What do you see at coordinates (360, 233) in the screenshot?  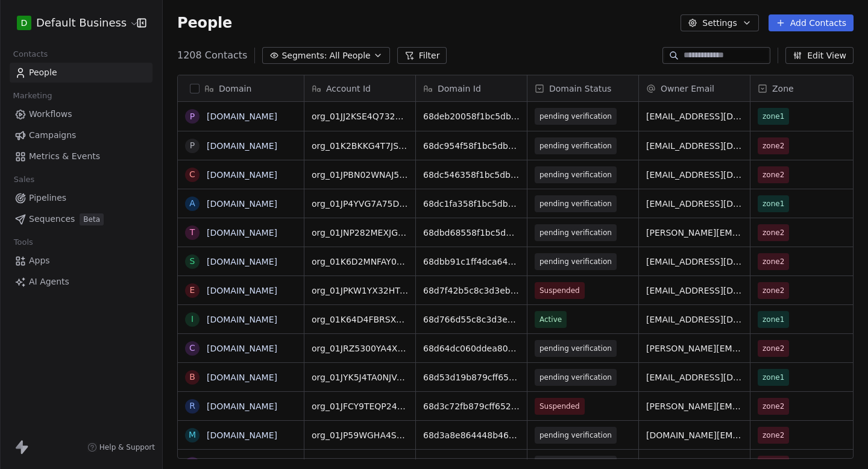 I see `span: org_01JNP282MEXJGC1PTGHWJS6F9N` at bounding box center [360, 233].